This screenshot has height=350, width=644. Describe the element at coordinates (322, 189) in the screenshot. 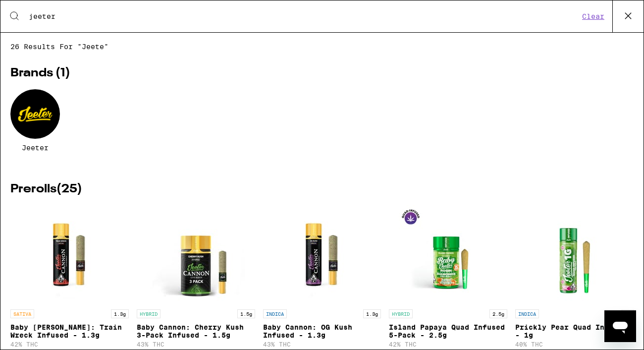

I see `h2: Prerolls ( 25 )` at that location.